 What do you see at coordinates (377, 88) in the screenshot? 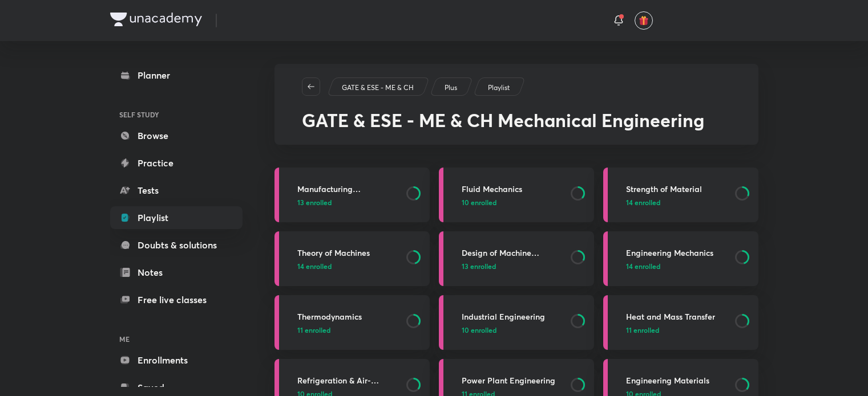
I see `a: GATE & ESE - ME & CH` at bounding box center [377, 88].